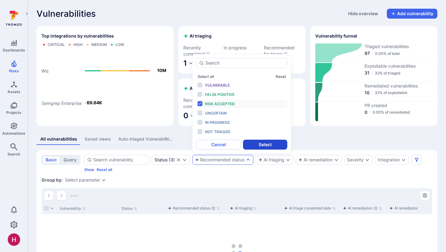 The height and width of the screenshot is (252, 446). What do you see at coordinates (14, 112) in the screenshot?
I see `span: Projects` at bounding box center [14, 112].